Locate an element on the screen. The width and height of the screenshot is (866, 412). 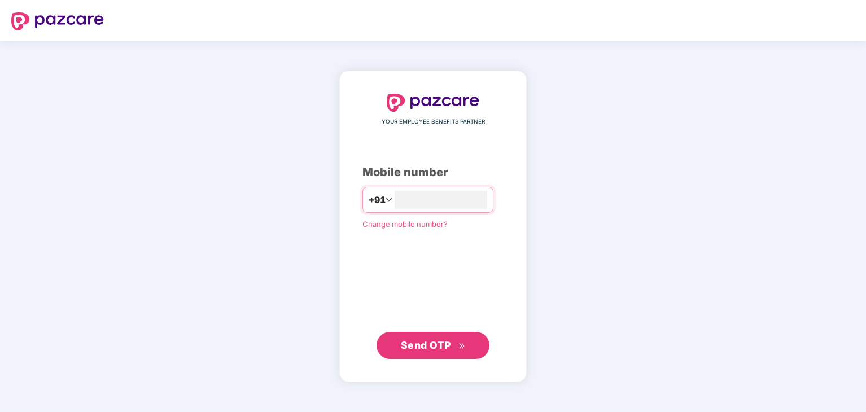
span: Send OTP is located at coordinates (426, 345).